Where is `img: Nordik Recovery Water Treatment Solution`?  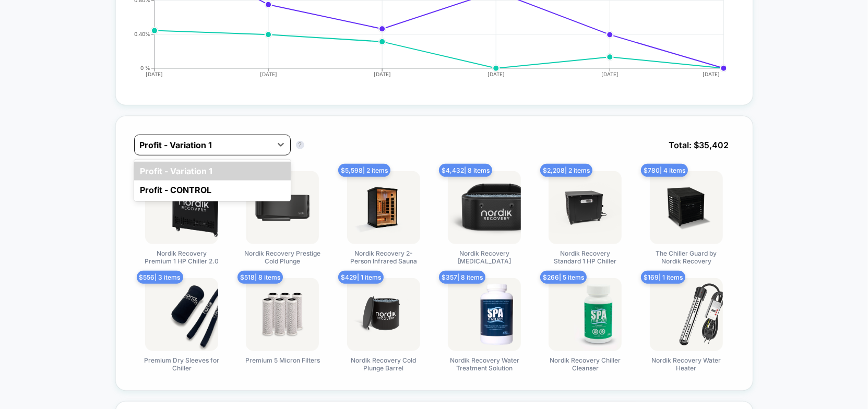
img: Nordik Recovery Water Treatment Solution is located at coordinates (484, 315).